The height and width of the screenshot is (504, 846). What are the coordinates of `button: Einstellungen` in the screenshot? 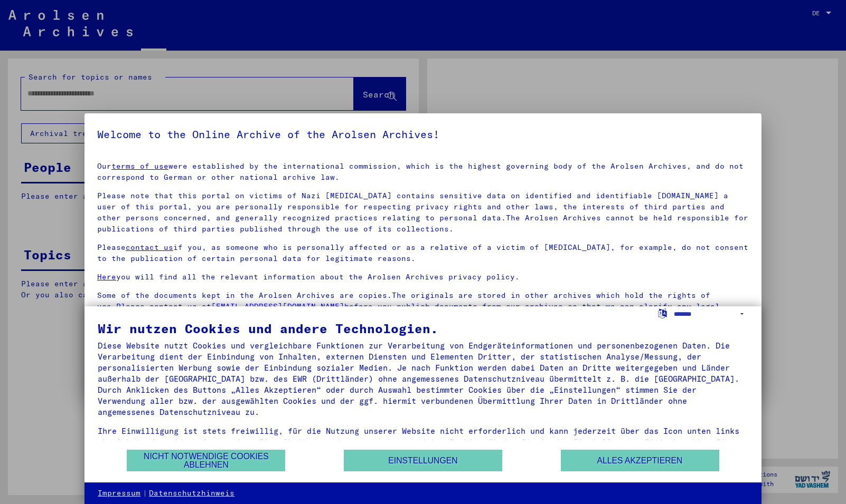 It's located at (423, 460).